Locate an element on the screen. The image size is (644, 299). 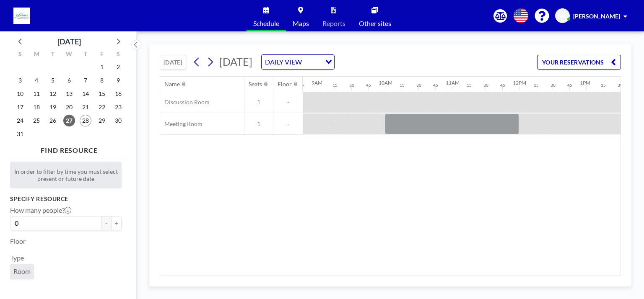
span: Sunday, August 24, 2025 is located at coordinates (20, 121).